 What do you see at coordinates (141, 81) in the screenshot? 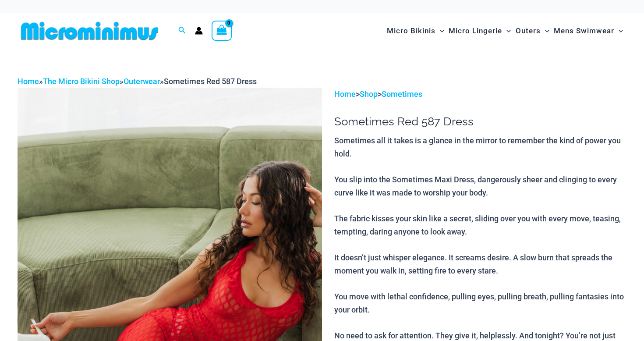
I see `a: Outerwear` at bounding box center [141, 81].